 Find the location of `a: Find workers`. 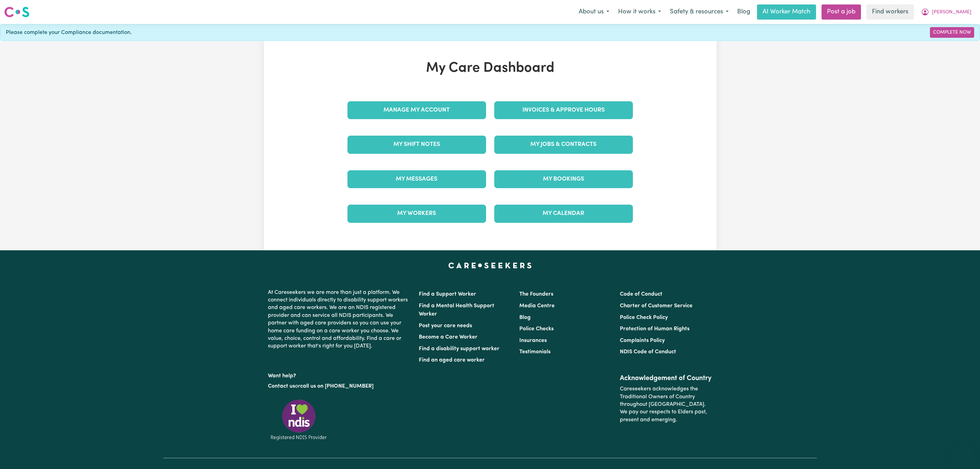

a: Find workers is located at coordinates (891, 12).